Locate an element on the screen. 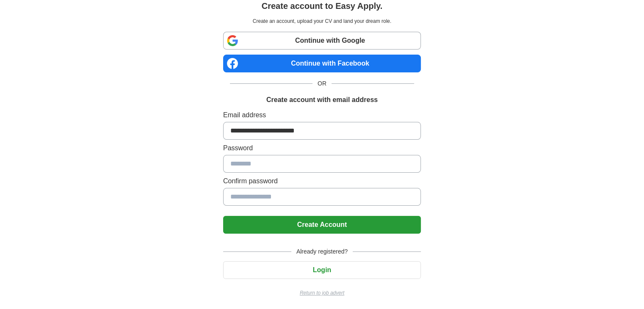  span: Already registered? is located at coordinates (322, 252).